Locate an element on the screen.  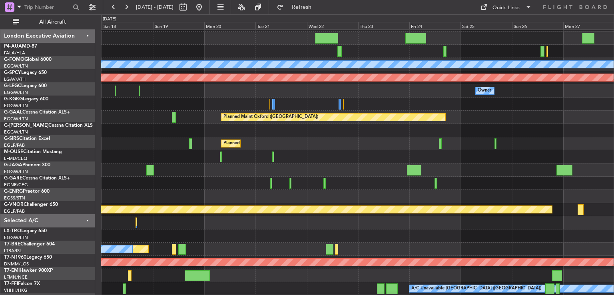
a: G-VNORChallenger 650 is located at coordinates (31, 205).